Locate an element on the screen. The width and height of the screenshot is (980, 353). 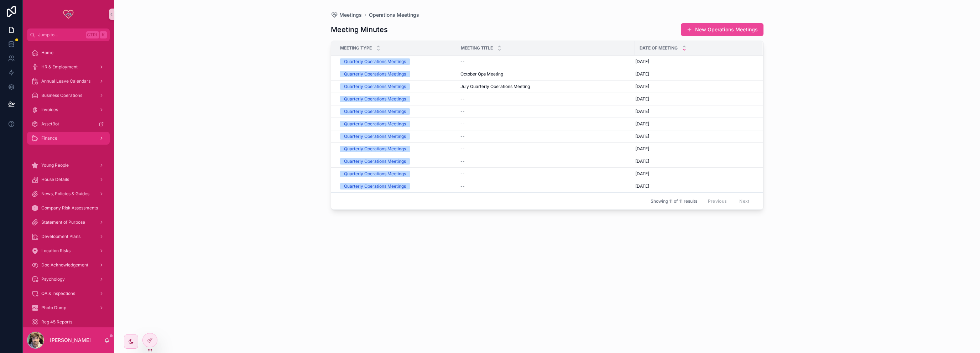
span: Doc Acknowledgement is located at coordinates (65, 265).